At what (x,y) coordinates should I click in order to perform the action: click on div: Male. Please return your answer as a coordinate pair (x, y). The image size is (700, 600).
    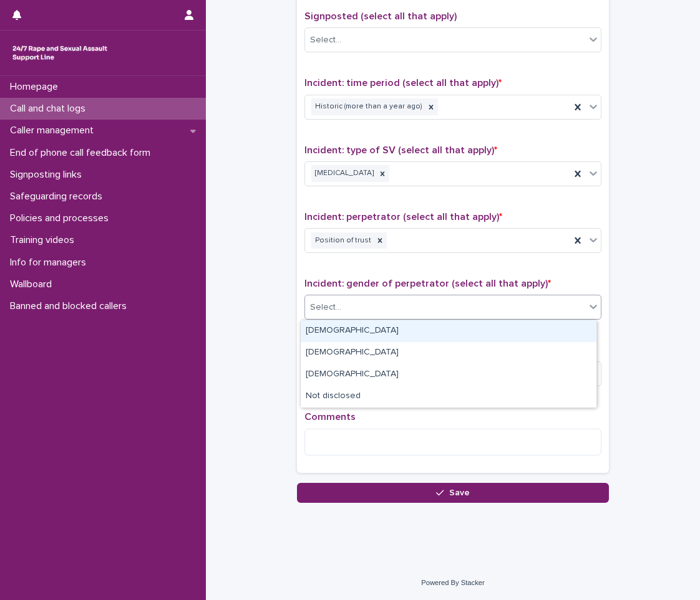
    Looking at the image, I should click on (448, 331).